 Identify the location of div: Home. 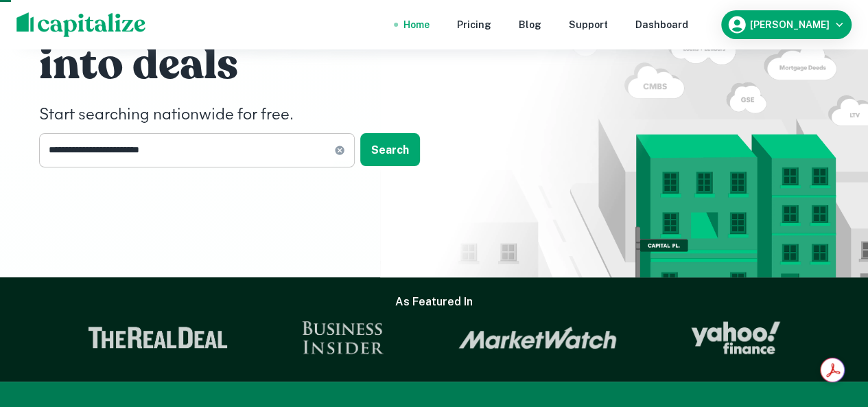
(417, 25).